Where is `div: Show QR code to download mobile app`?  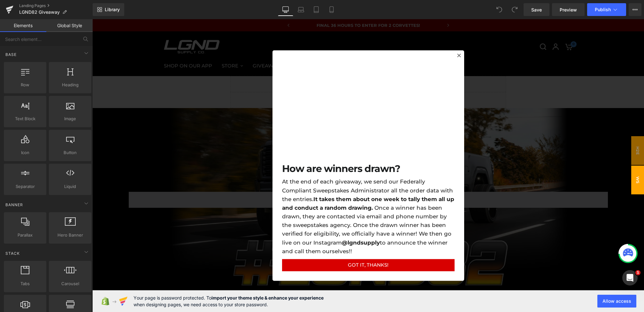 div: Show QR code to download mobile app is located at coordinates (512, 279).